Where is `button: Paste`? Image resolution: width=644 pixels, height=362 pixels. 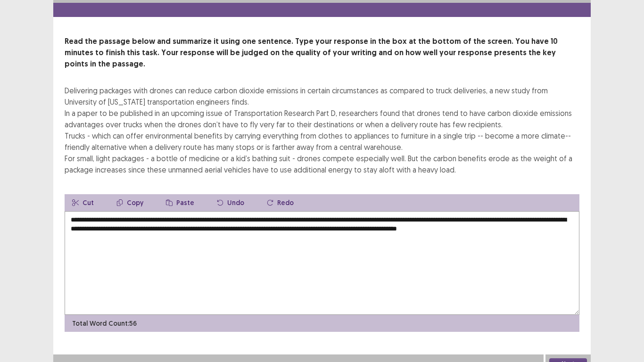 button: Paste is located at coordinates (180, 203).